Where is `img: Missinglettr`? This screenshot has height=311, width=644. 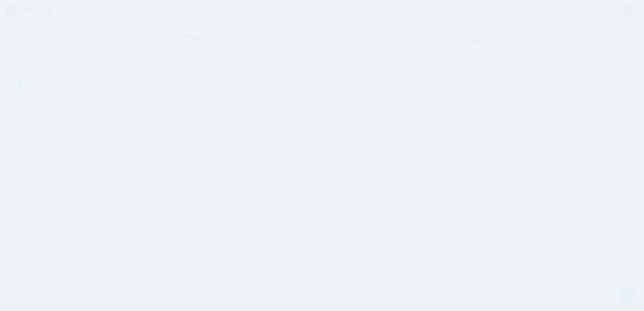 img: Missinglettr is located at coordinates (29, 11).